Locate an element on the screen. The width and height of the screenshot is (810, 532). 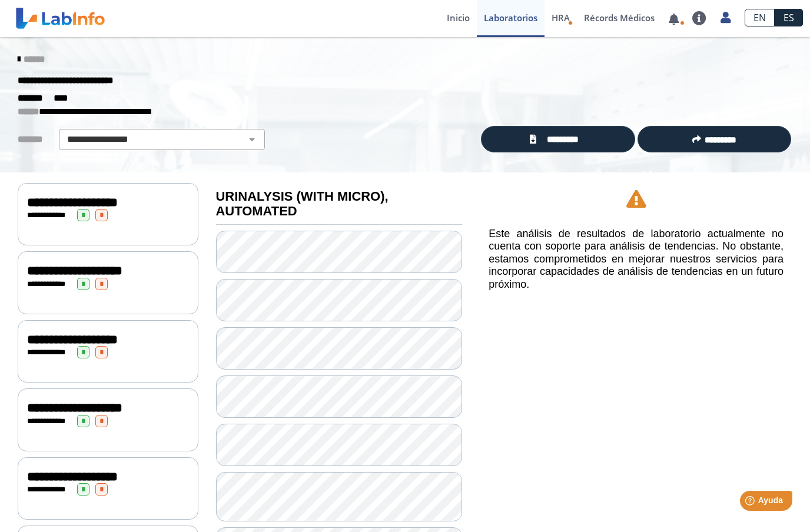
a: ES is located at coordinates (789, 17).